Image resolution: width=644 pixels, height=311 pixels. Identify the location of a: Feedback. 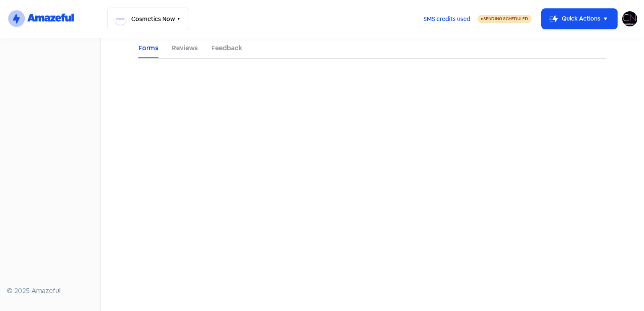
(227, 48).